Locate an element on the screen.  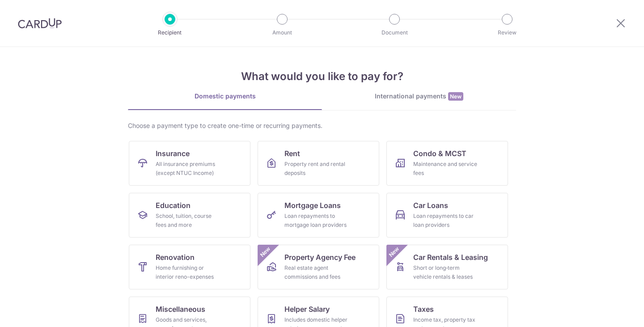
a: RenovationHome furnishing or interior reno-expenses is located at coordinates (190, 267).